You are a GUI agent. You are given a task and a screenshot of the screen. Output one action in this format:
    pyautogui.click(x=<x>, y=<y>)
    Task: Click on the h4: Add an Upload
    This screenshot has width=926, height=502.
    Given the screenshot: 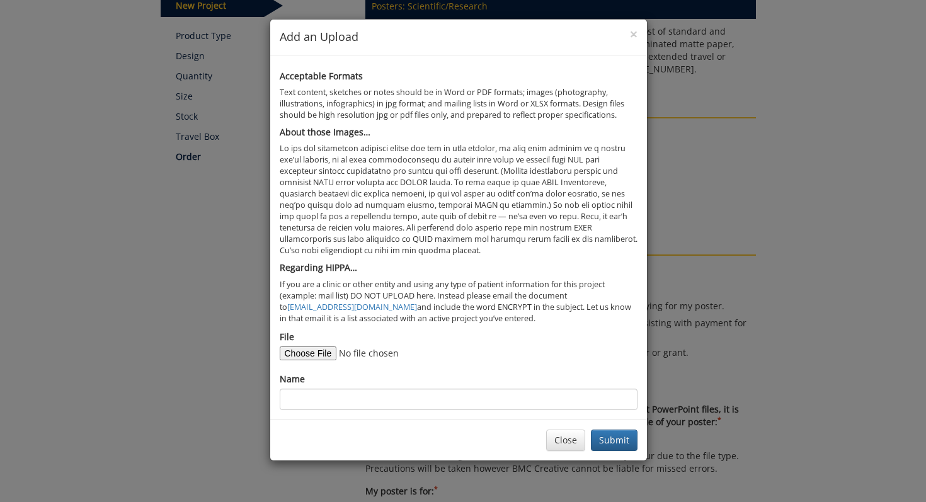 What is the action you would take?
    pyautogui.click(x=459, y=37)
    